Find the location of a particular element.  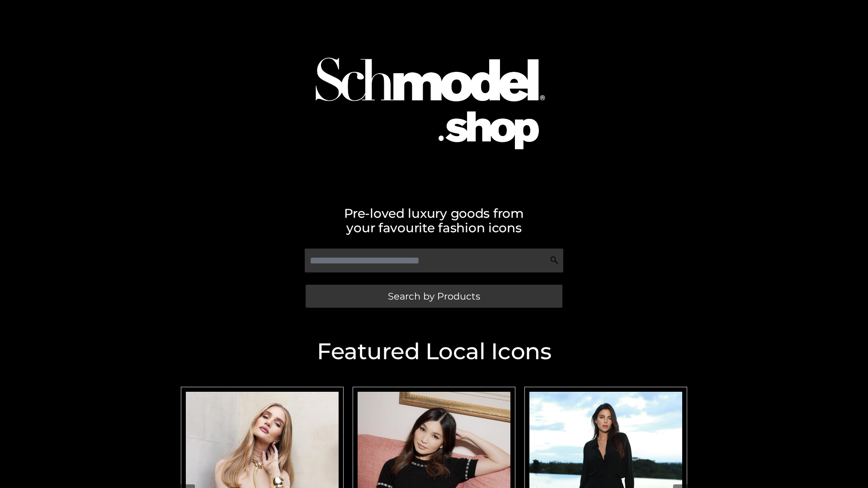

a: Search by Products is located at coordinates (434, 296).